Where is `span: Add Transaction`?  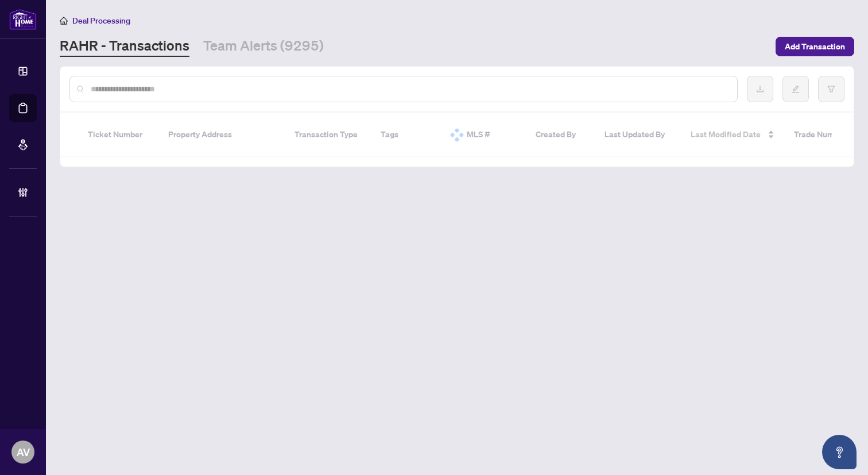 span: Add Transaction is located at coordinates (815, 47).